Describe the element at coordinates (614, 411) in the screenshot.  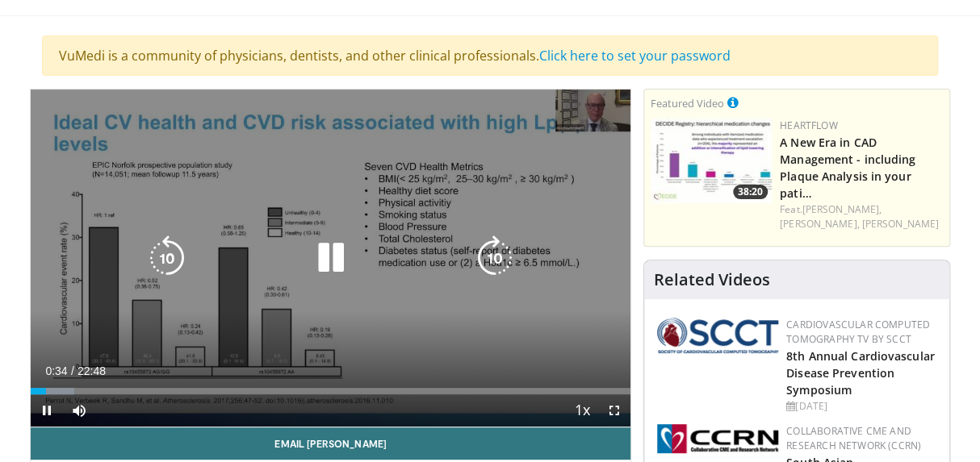
I see `button: Fullscreen` at that location.